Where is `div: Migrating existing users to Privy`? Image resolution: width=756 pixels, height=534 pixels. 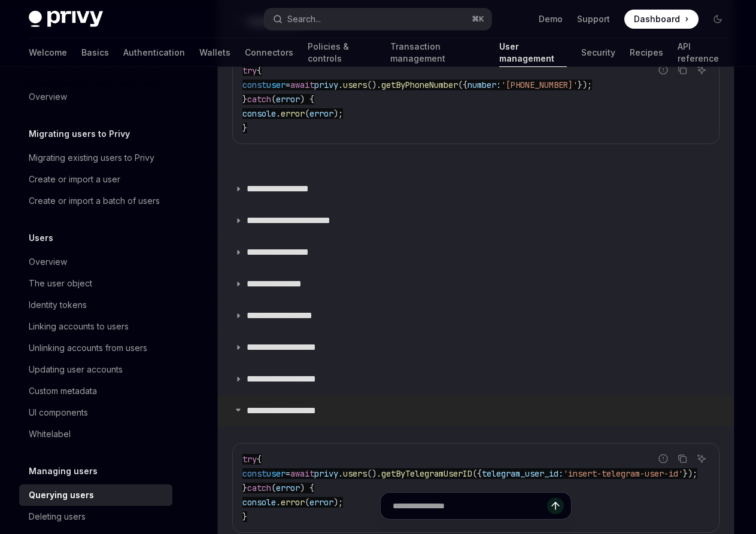
div: Migrating existing users to Privy is located at coordinates (91, 158).